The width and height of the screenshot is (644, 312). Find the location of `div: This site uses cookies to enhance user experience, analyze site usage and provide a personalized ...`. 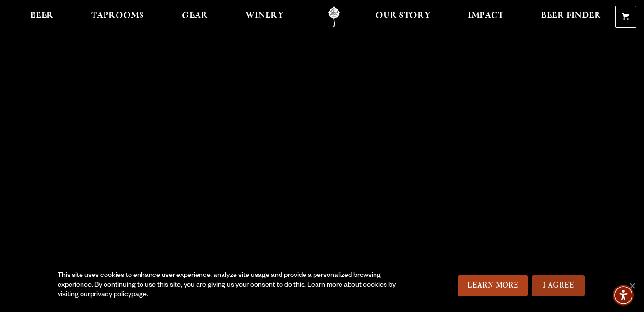

div: This site uses cookies to enhance user experience, analyze site usage and provide a personalized ... is located at coordinates (236, 286).